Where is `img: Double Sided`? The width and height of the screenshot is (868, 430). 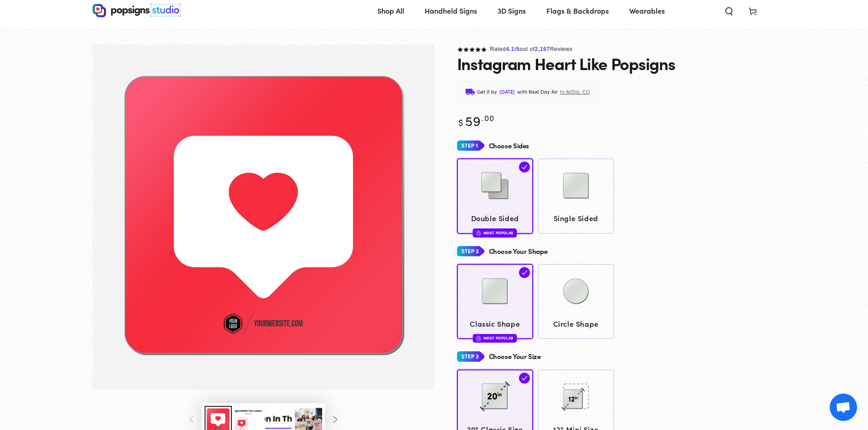 img: Double Sided is located at coordinates (495, 186).